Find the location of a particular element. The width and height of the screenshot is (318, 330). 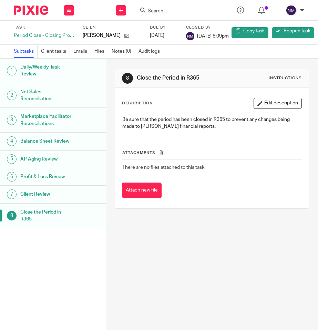

label: Closed by is located at coordinates (207, 28).